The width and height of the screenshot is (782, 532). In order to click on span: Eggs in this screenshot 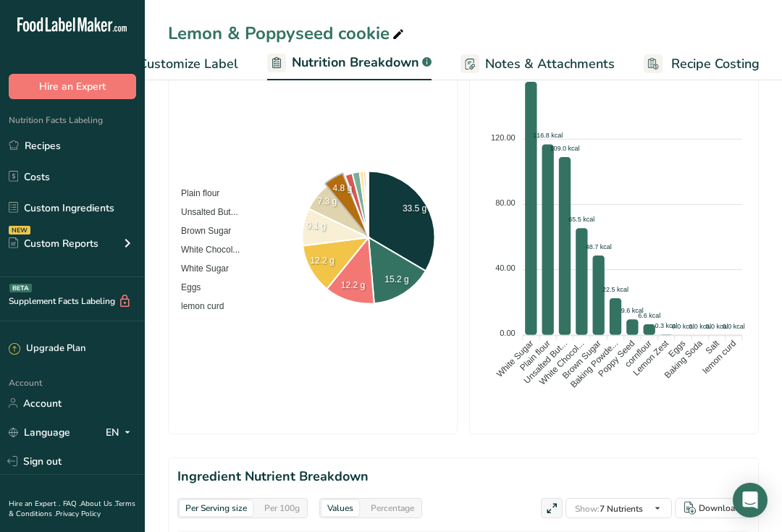, I will do `click(185, 287)`.